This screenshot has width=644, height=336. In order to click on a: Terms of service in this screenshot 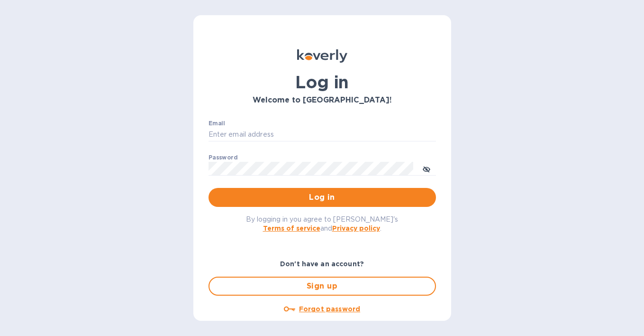, I will do `click(291, 228)`.